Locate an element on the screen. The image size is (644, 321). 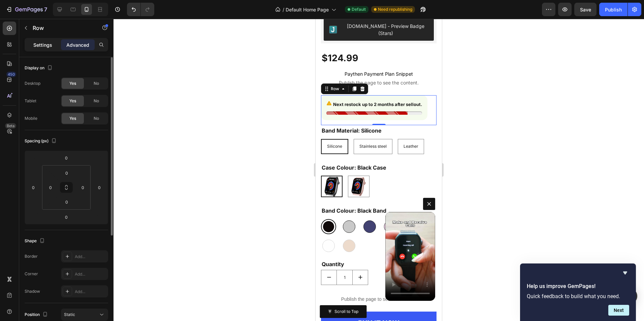
div: Mobile is located at coordinates (31, 119).